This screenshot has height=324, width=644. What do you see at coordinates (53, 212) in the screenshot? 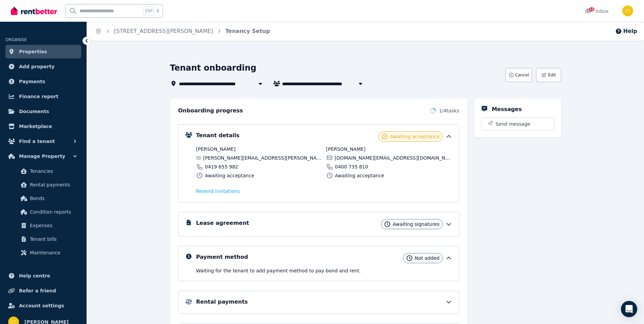
I see `span: Condition reports` at bounding box center [53, 212].